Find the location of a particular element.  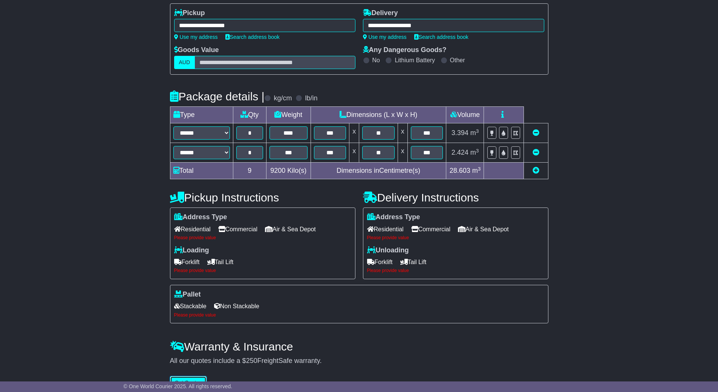

span: 2.424 is located at coordinates (460, 152).